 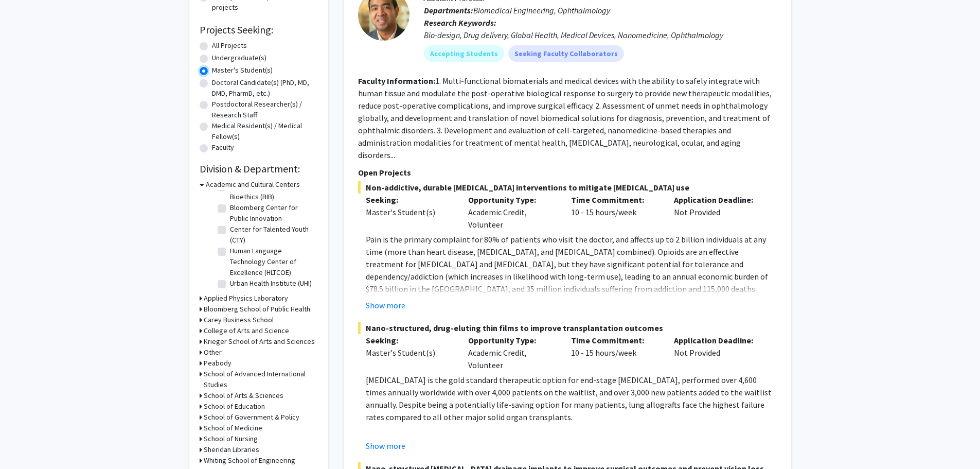 I want to click on label: Postdoctoral Researcher(s) / Research Staff, so click(x=265, y=110).